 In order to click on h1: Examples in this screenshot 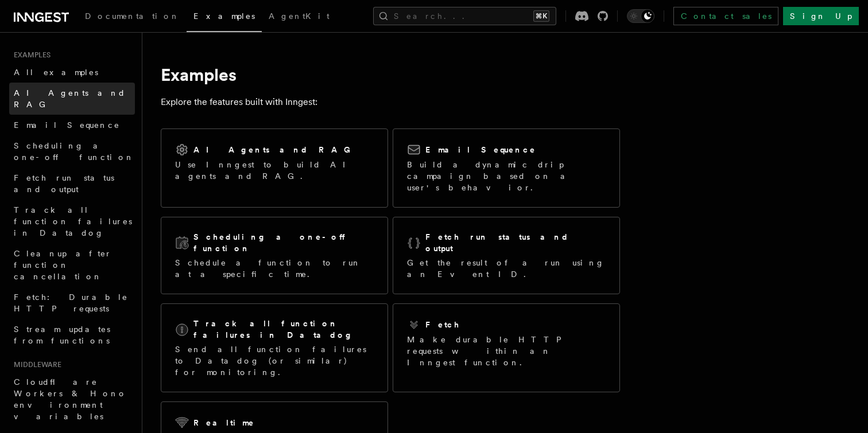, I will do `click(390, 74)`.